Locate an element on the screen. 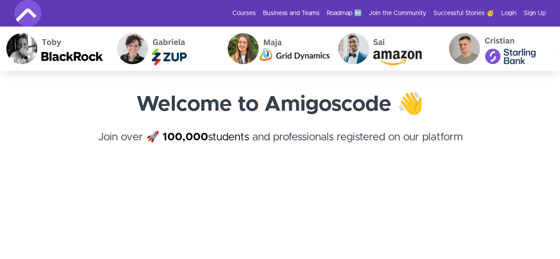 This screenshot has height=259, width=560. a: Courses is located at coordinates (244, 13).